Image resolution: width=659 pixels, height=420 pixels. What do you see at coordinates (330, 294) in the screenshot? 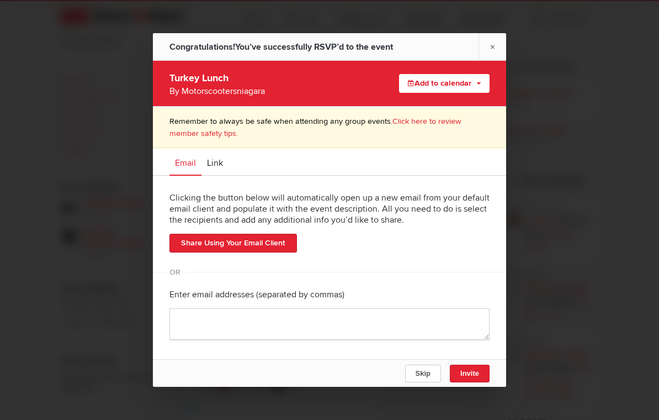
I see `div: Enter email addresses (separated by commas)` at bounding box center [330, 294].